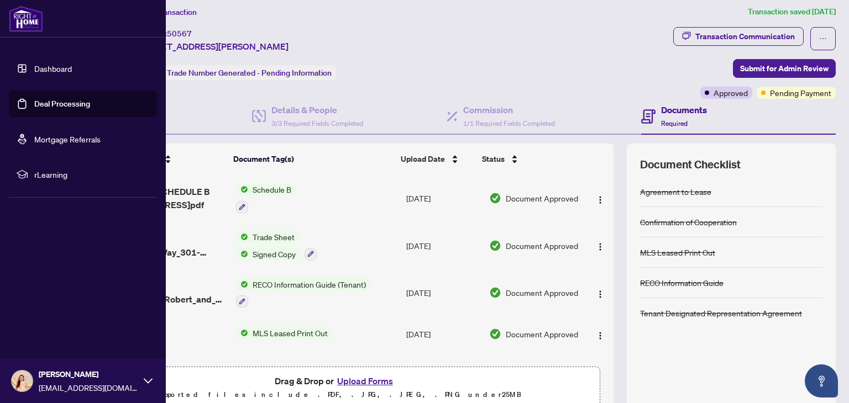  Describe the element at coordinates (684, 110) in the screenshot. I see `h4: Documents` at that location.